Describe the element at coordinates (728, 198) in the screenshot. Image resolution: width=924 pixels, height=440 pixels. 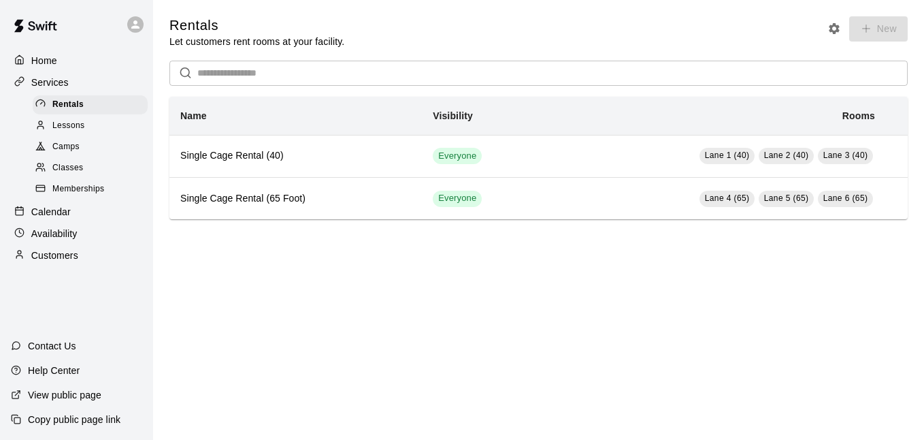
I see `span: Lane 4 (65)` at that location.